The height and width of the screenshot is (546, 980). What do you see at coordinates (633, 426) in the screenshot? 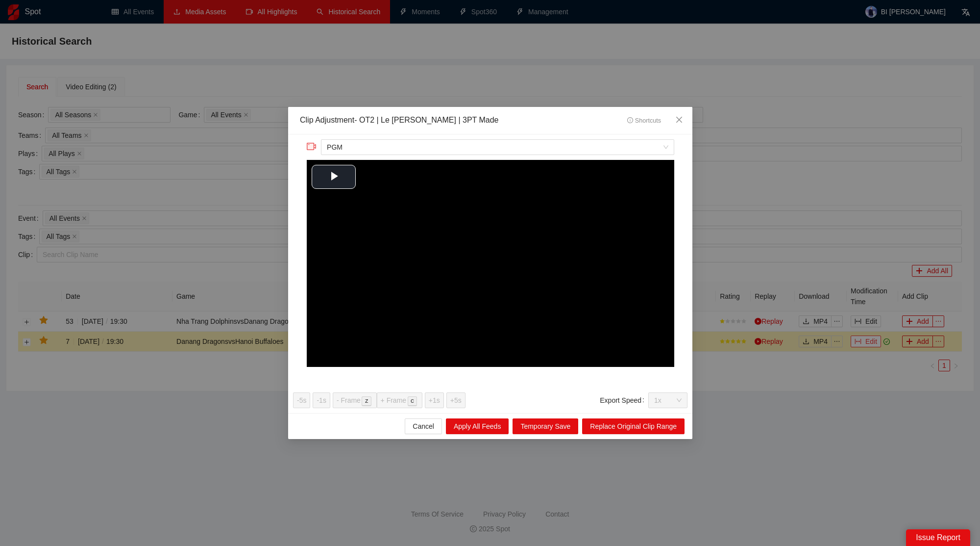
I see `span: Replace Original Clip Range` at bounding box center [633, 426].